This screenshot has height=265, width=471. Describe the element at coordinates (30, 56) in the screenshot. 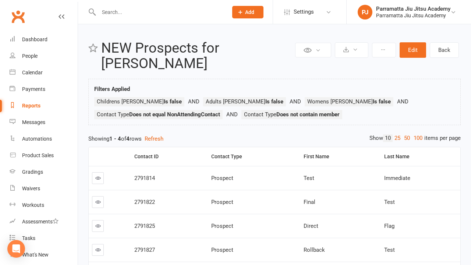

I see `div: People` at that location.